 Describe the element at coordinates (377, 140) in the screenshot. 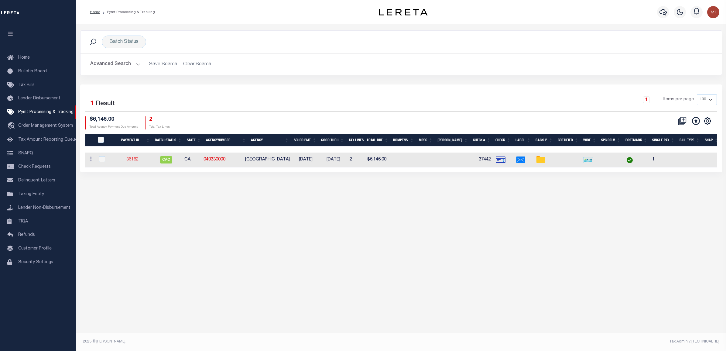

I see `th: Total Due: activate to sort column ascending` at that location.